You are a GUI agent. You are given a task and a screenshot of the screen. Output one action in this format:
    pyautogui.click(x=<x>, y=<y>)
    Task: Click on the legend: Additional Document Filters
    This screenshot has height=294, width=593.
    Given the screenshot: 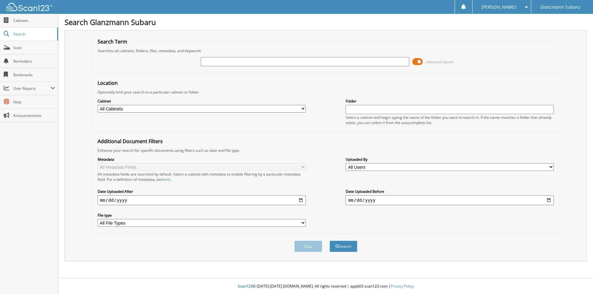 What is the action you would take?
    pyautogui.click(x=130, y=141)
    